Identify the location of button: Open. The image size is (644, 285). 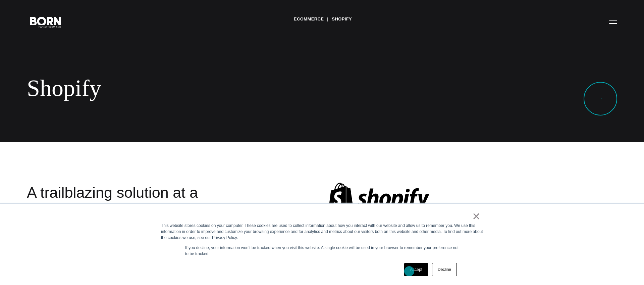
(613, 22).